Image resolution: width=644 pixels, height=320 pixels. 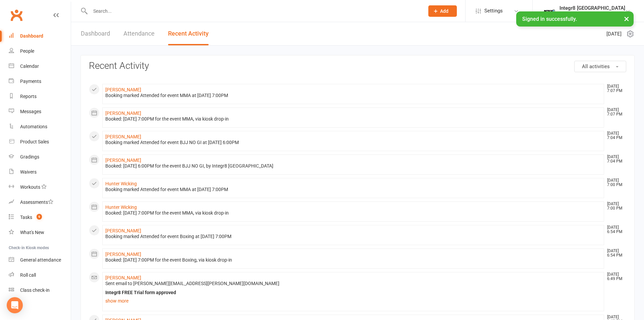 What do you see at coordinates (40, 111) in the screenshot?
I see `a: Messages` at bounding box center [40, 111].